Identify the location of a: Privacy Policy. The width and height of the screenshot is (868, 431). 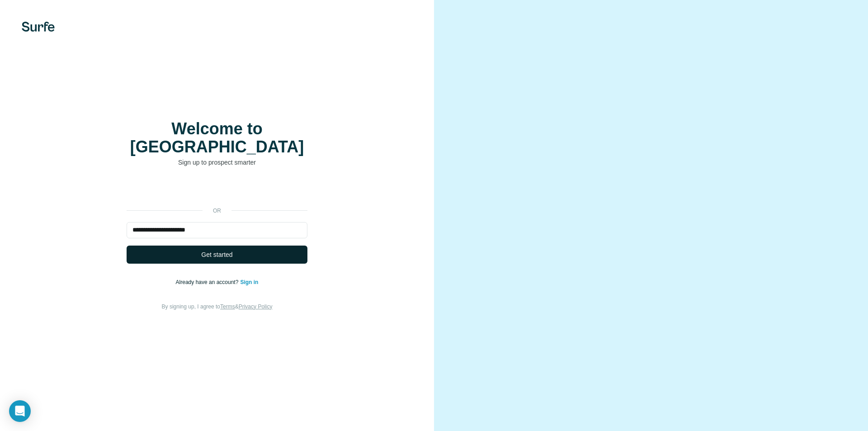
(255, 307).